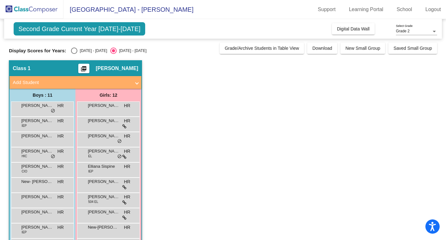 The image size is (446, 240). What do you see at coordinates (72, 82) in the screenshot?
I see `mat-panel-title: Add Student` at bounding box center [72, 82].